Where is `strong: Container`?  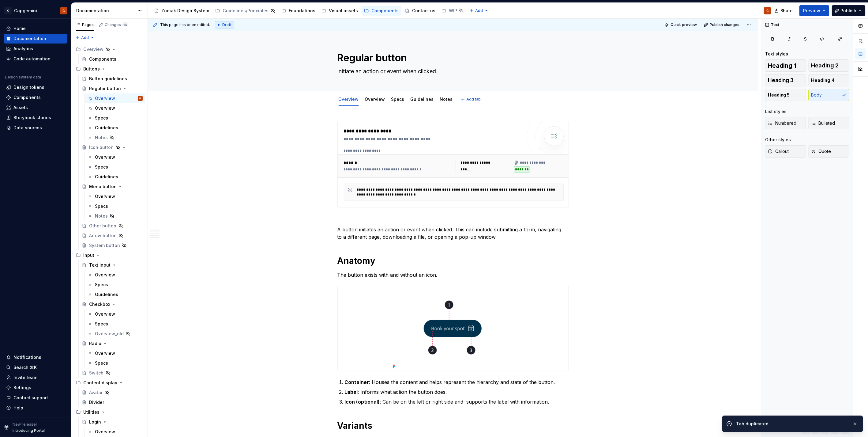 strong: Container is located at coordinates (357, 382).